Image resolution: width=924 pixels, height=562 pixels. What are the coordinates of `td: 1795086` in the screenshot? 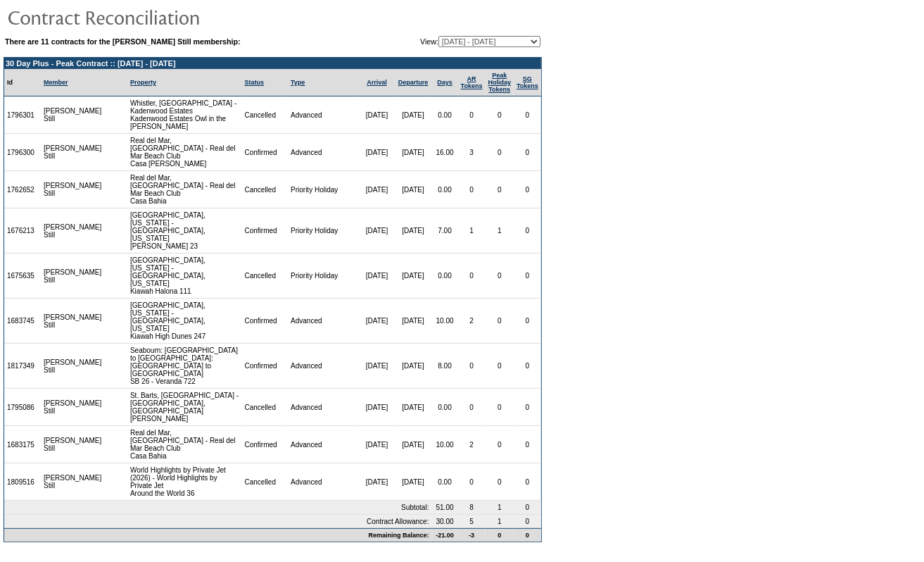 It's located at (23, 407).